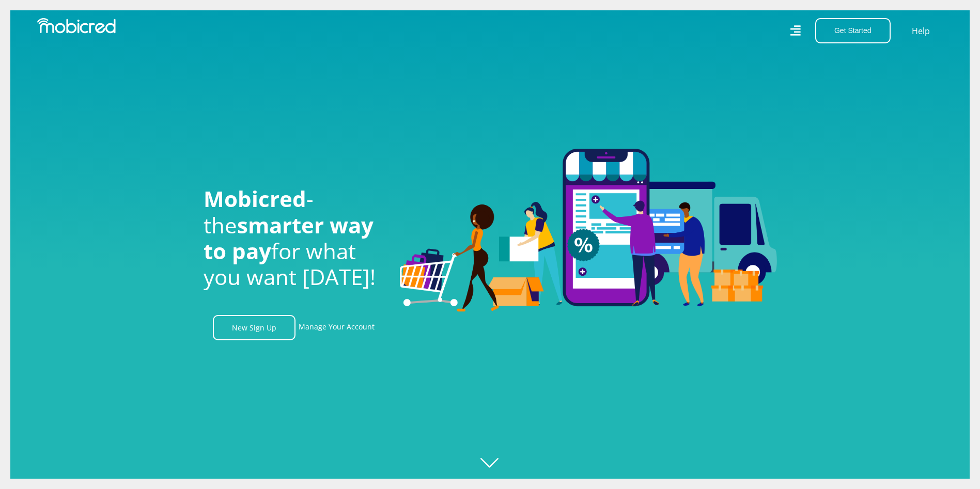 Image resolution: width=980 pixels, height=489 pixels. Describe the element at coordinates (853, 31) in the screenshot. I see `button: Get Started` at that location.